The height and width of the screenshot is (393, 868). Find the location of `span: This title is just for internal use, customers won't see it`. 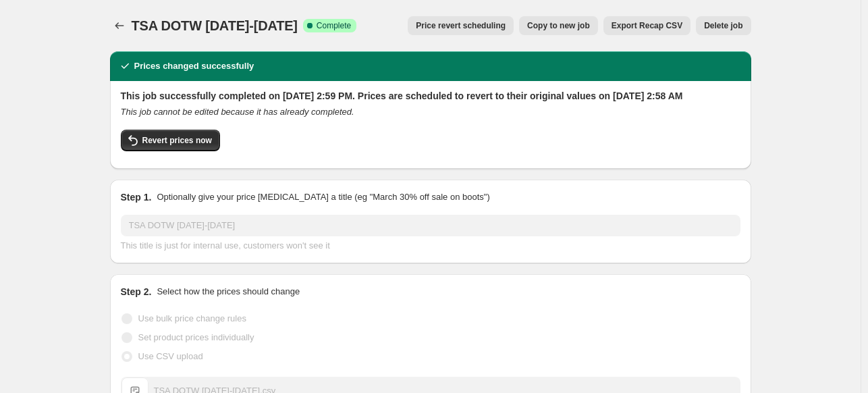

span: This title is just for internal use, customers won't see it is located at coordinates (226, 245).